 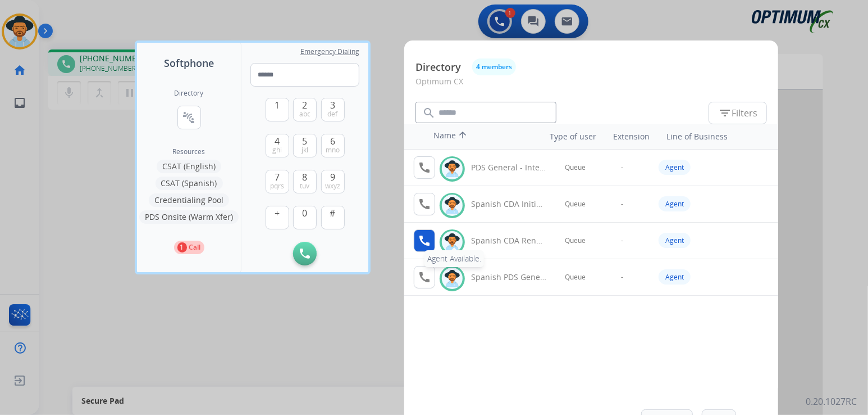 I want to click on th: Line of Business, so click(x=717, y=136).